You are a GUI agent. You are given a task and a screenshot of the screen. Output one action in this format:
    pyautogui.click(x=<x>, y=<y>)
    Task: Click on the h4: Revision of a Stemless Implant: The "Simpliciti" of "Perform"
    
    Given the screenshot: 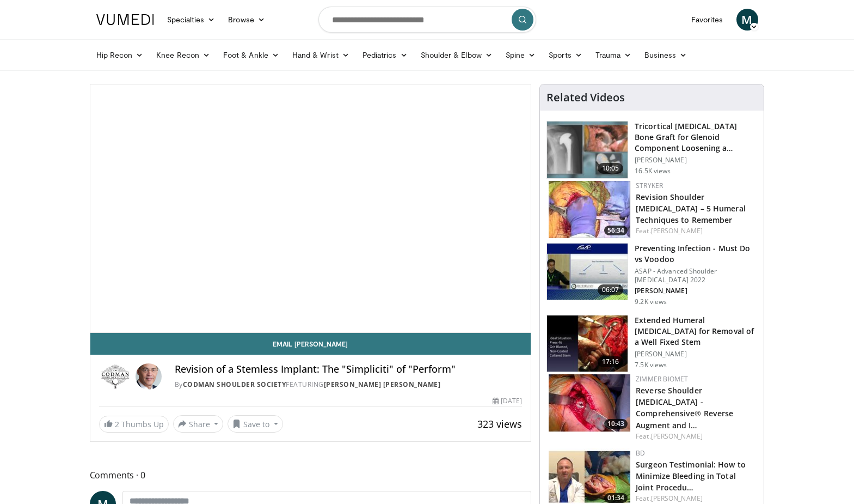 What is the action you would take?
    pyautogui.click(x=348, y=369)
    